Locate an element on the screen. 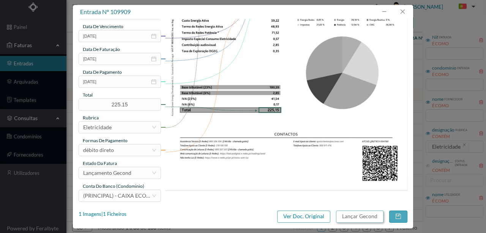  span: Formas de Pagamento is located at coordinates (105, 140).